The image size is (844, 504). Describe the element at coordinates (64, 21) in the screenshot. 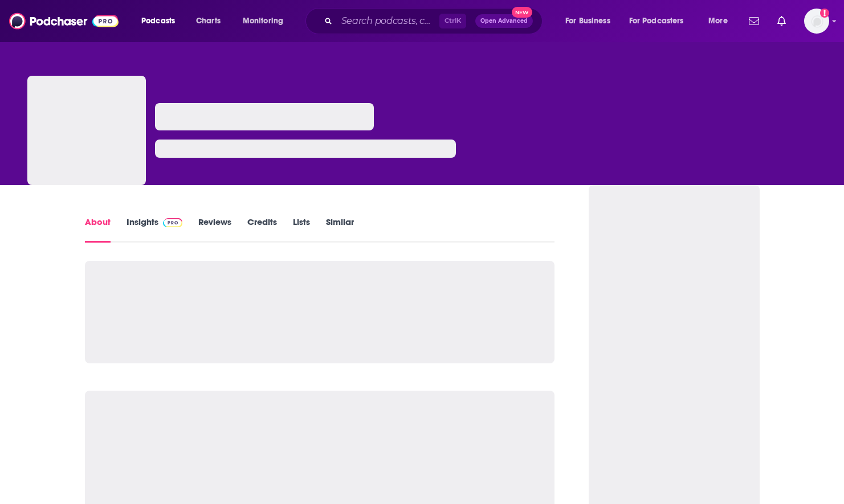

I see `img: Podchaser - Follow, Share and Rate Podcasts` at that location.